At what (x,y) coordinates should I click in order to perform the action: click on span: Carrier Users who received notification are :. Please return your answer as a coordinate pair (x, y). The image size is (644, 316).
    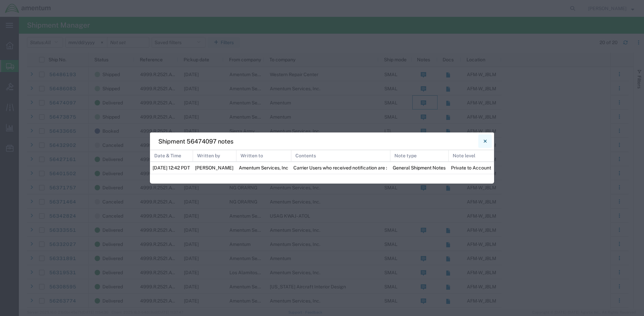
    Looking at the image, I should click on (340, 168).